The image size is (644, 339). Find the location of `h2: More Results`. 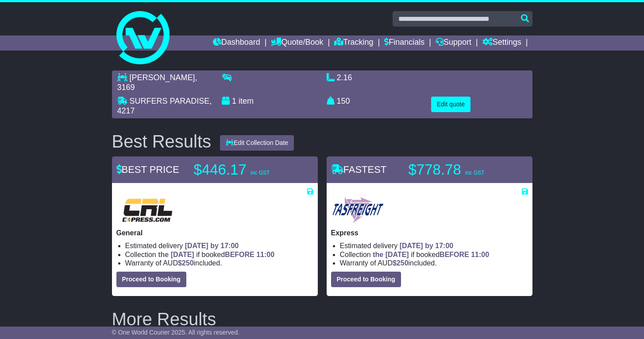

h2: More Results is located at coordinates (322, 319).